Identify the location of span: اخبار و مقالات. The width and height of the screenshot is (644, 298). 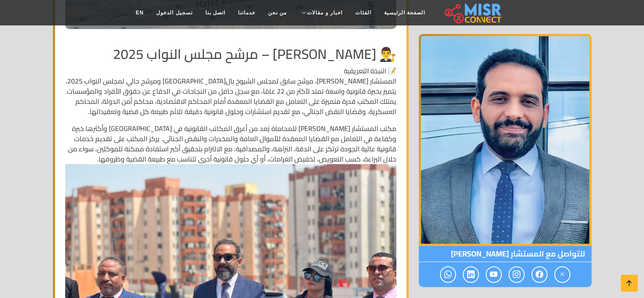
(325, 13).